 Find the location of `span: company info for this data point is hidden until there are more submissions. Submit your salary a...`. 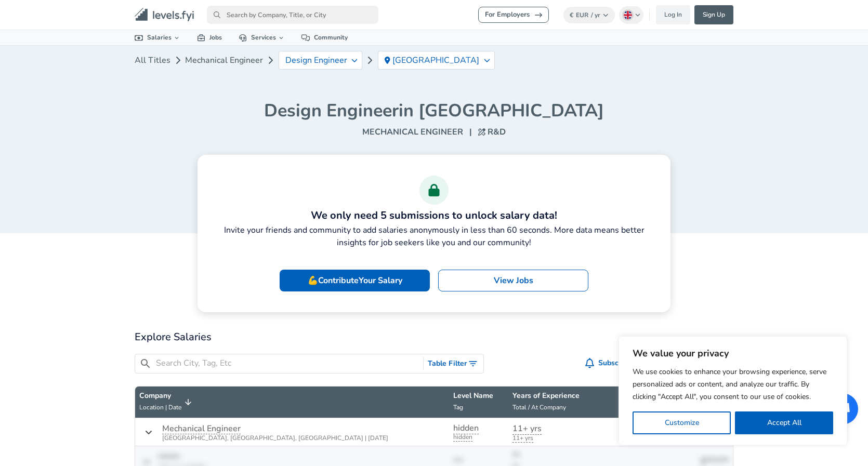

span: company info for this data point is hidden until there are more submissions. Submit your salary a... is located at coordinates (201, 429).